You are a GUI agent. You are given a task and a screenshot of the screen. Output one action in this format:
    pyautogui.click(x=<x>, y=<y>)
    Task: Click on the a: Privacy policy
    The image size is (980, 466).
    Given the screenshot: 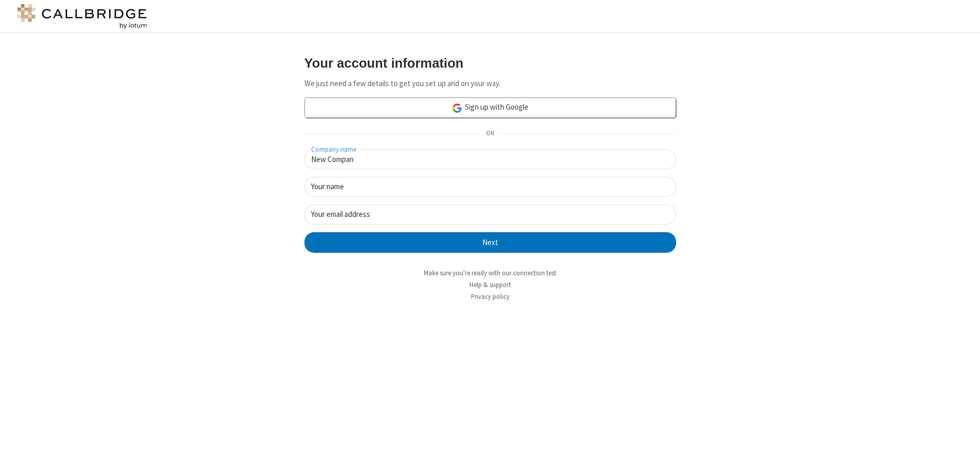 What is the action you would take?
    pyautogui.click(x=490, y=296)
    